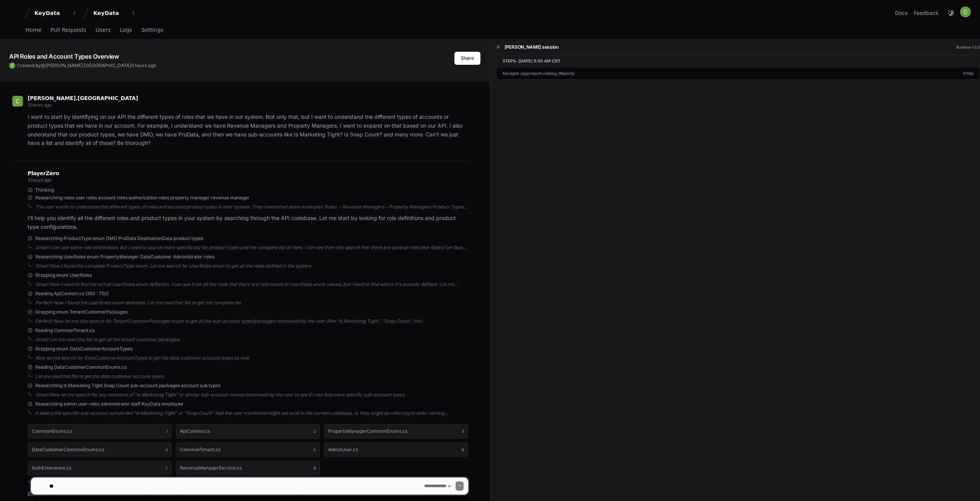 This screenshot has width=980, height=501. I want to click on span: Researching UserRoles enum PropertyManager DataCustomer Administrator roles, so click(125, 257).